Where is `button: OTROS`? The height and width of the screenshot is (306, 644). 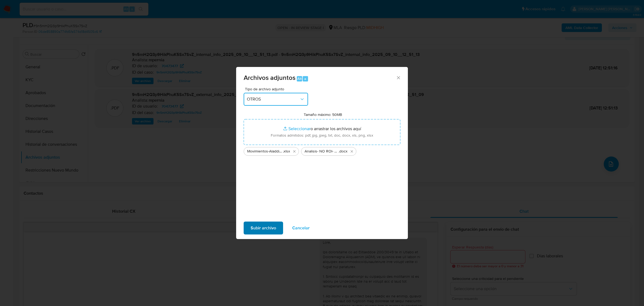 button: OTROS is located at coordinates (276, 99).